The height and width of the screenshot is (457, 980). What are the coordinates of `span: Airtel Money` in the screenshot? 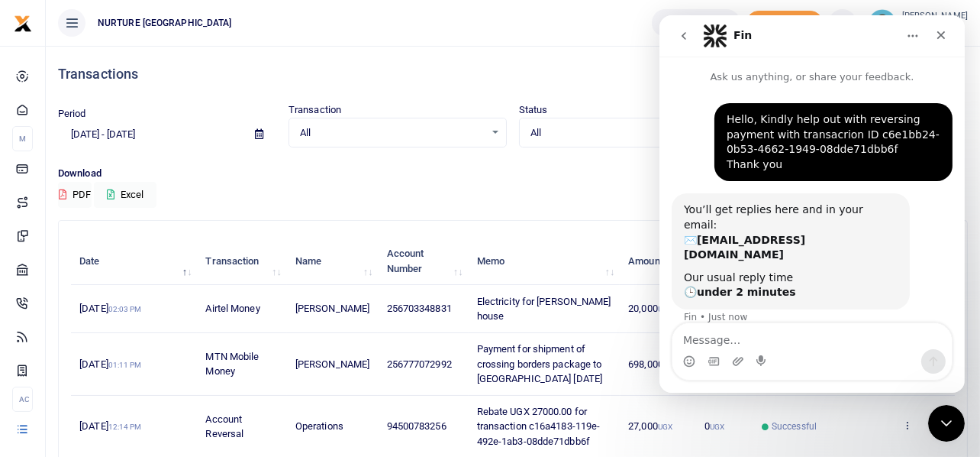 It's located at (232, 308).